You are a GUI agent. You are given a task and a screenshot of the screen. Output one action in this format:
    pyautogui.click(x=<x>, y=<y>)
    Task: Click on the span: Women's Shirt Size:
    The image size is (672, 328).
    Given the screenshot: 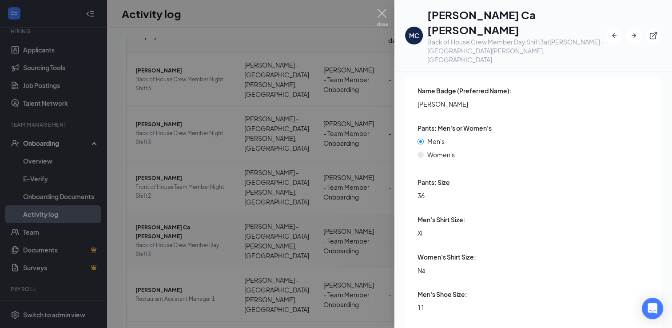 What is the action you would take?
    pyautogui.click(x=447, y=257)
    